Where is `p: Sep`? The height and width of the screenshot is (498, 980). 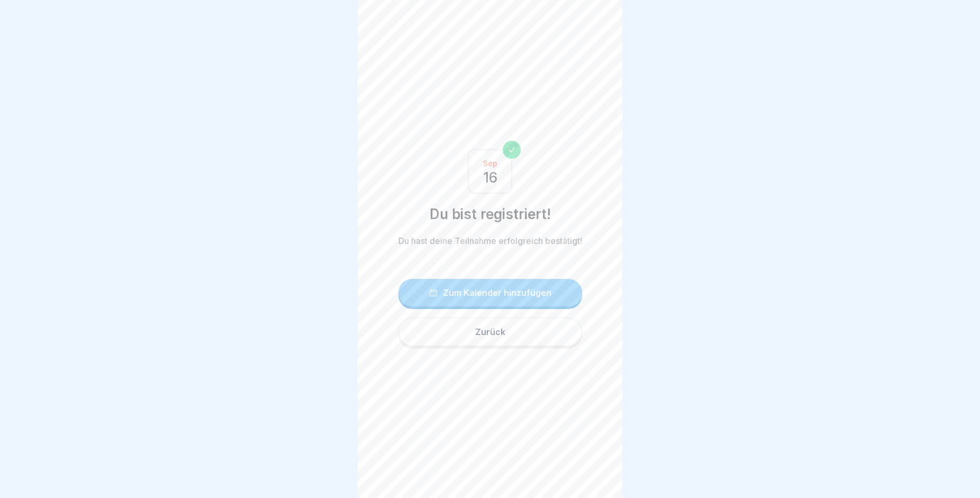
p: Sep is located at coordinates (490, 163).